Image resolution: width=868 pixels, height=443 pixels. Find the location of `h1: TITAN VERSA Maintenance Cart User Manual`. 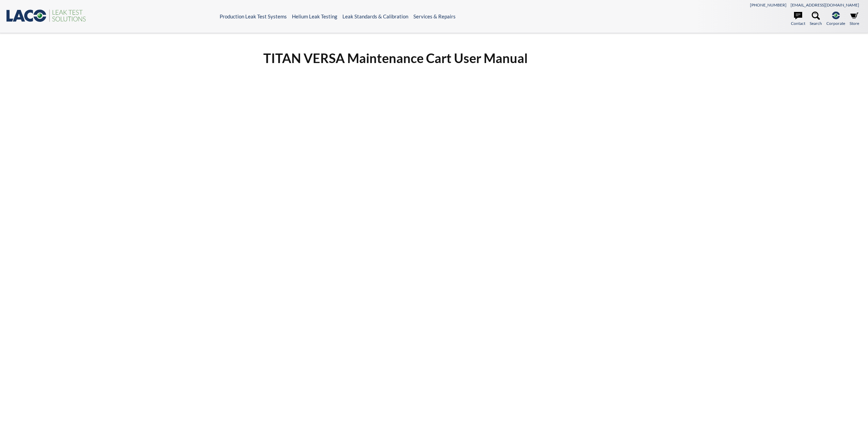

h1: TITAN VERSA Maintenance Cart User Manual is located at coordinates (434, 58).